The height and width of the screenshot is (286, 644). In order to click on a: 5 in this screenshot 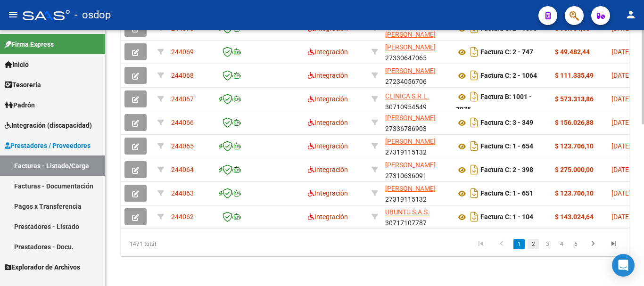, I will do `click(575, 244)`.